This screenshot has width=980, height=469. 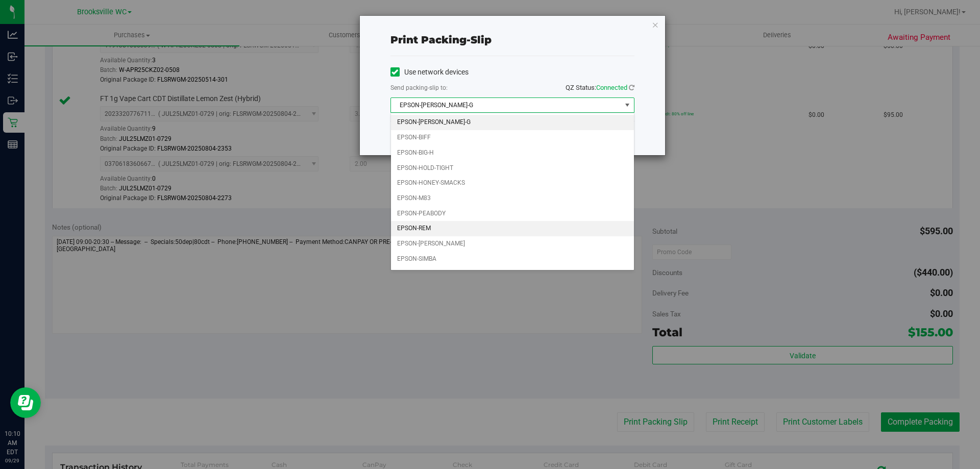 I want to click on li: EPSON-M83, so click(x=513, y=199).